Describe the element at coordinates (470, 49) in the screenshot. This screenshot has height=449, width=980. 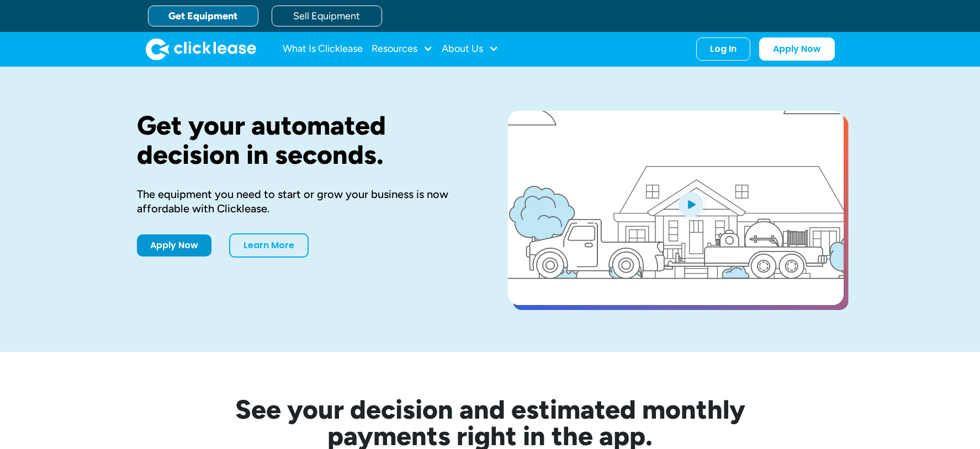
I see `div: About Us` at that location.